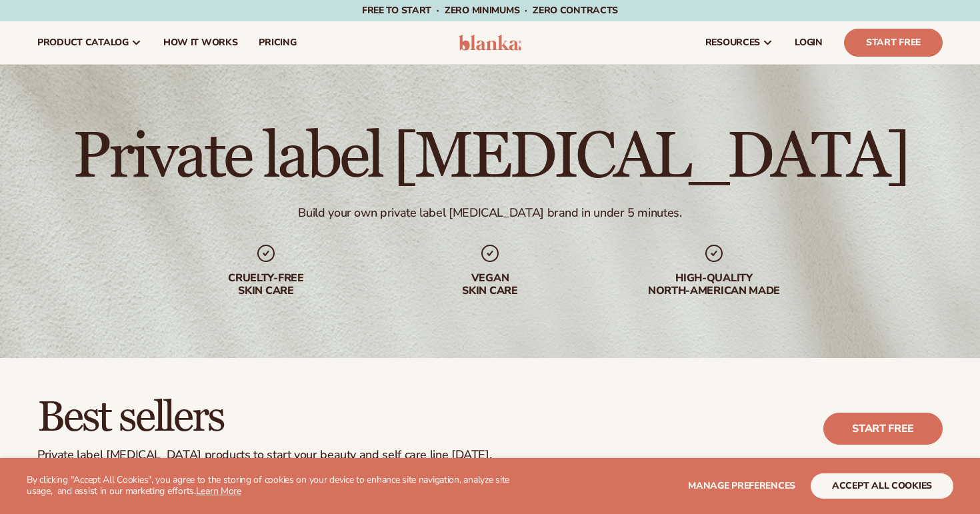  What do you see at coordinates (89, 43) in the screenshot?
I see `a: product catalog` at bounding box center [89, 43].